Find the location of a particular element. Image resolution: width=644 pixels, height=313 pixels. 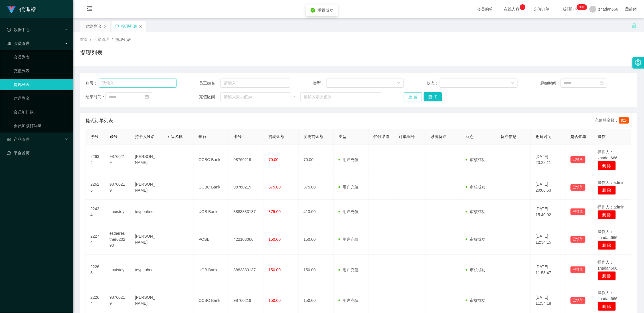

span: 825 is located at coordinates (624, 120).